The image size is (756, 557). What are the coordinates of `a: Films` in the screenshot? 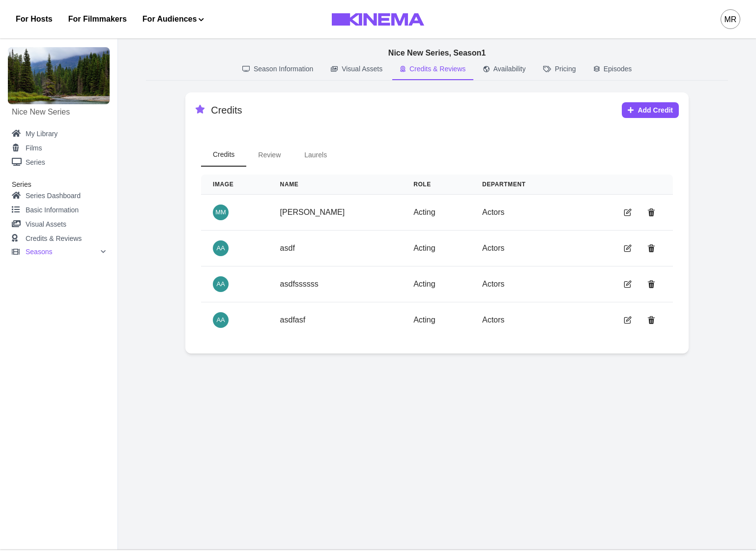 It's located at (58, 148).